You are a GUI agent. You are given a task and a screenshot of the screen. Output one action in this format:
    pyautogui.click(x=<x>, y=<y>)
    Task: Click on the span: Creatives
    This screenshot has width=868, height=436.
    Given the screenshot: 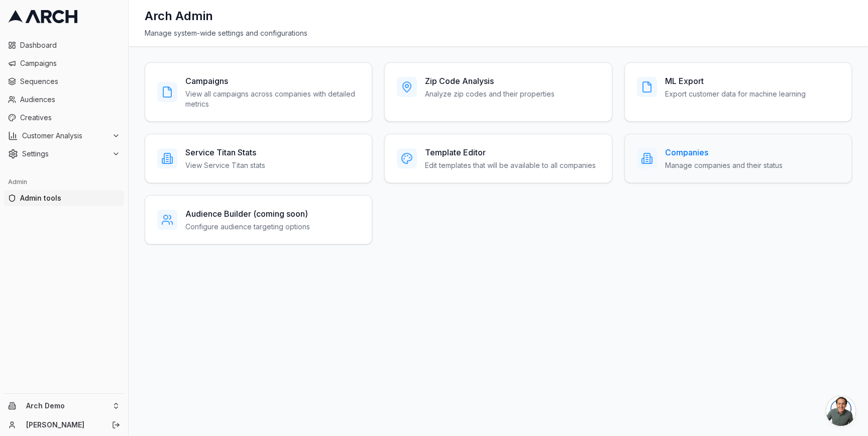 What is the action you would take?
    pyautogui.click(x=70, y=118)
    